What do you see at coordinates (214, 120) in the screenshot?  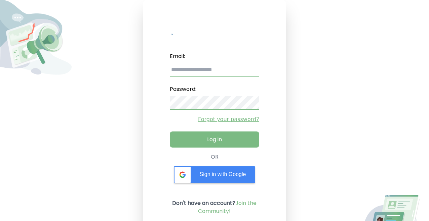 I see `a: Forgot your password?` at bounding box center [214, 120].